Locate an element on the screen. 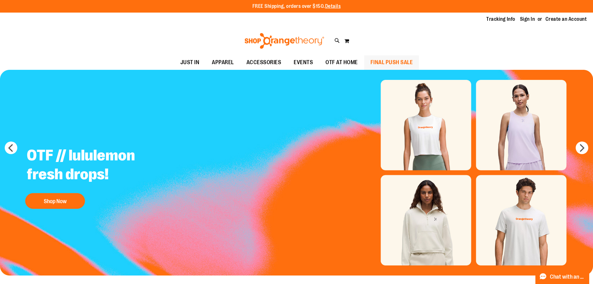 The height and width of the screenshot is (284, 593). h2: OTF // lululemon fresh drops! is located at coordinates (100, 166).